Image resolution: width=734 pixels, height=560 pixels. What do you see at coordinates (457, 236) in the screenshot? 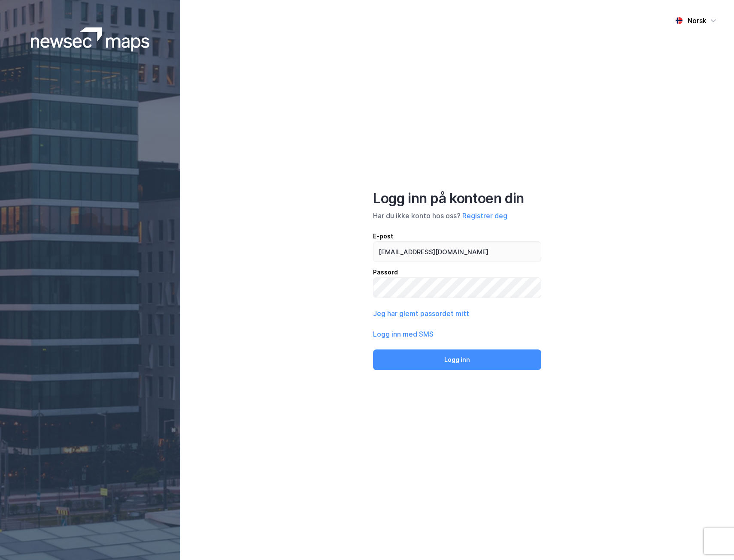
I see `div: E-post` at bounding box center [457, 236].